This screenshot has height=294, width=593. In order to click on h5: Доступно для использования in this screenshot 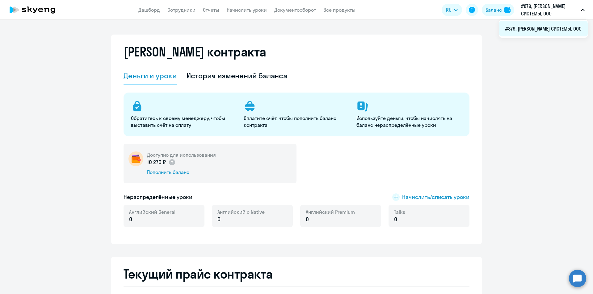, I will do `click(181, 155)`.